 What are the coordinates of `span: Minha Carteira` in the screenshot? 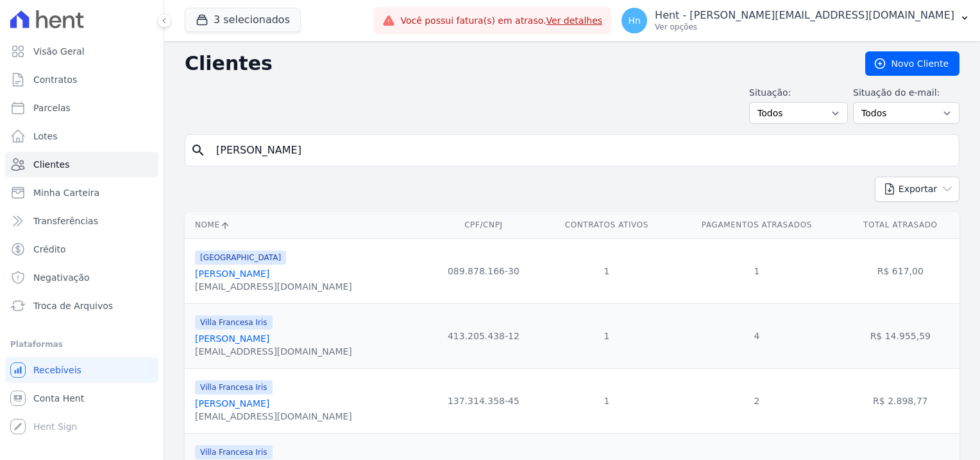 It's located at (66, 193).